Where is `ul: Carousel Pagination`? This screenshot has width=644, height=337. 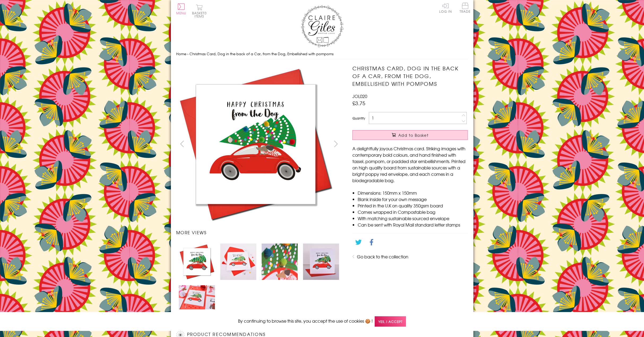
ul: Carousel Pagination is located at coordinates (259, 276).